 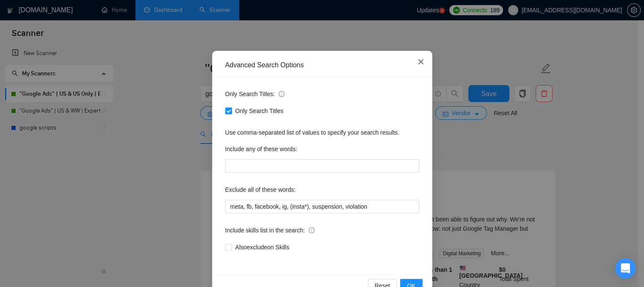 What do you see at coordinates (261, 149) in the screenshot?
I see `label: Include any of these words:` at bounding box center [261, 149].